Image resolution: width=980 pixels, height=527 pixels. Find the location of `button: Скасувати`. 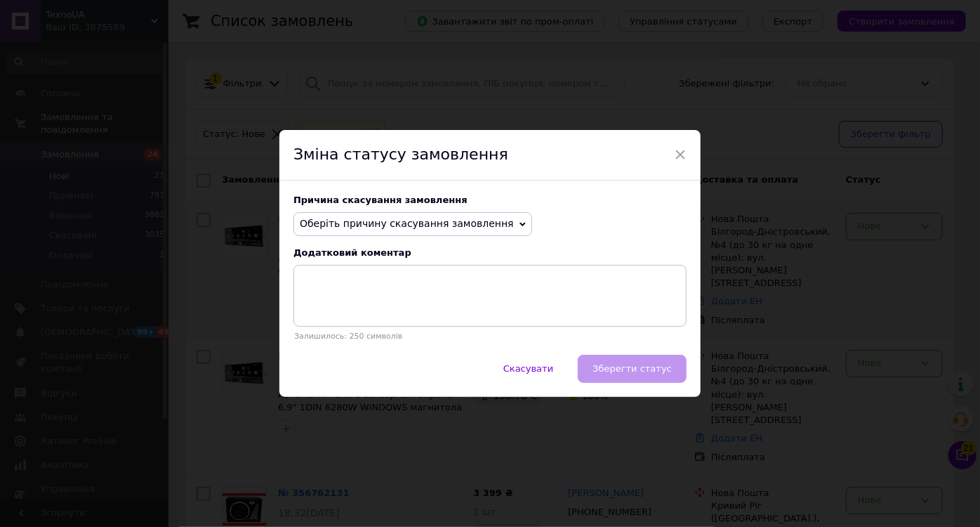

button: Скасувати is located at coordinates (528, 369).